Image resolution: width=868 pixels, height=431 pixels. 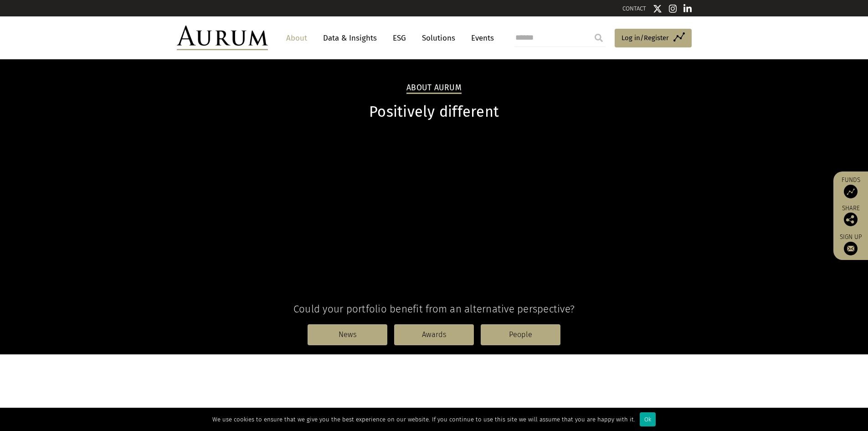 I want to click on a: Data & Insights, so click(x=350, y=38).